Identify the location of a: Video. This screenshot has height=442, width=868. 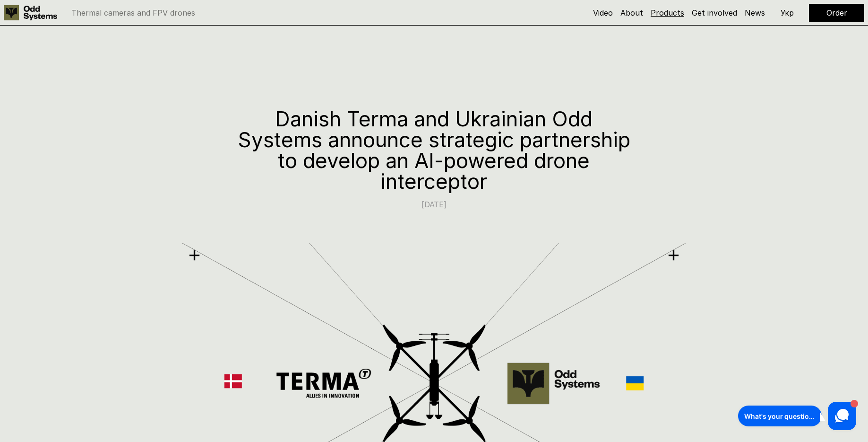
(603, 12).